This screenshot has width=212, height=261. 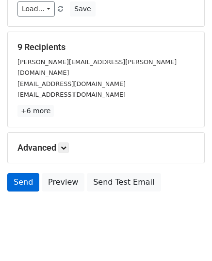 I want to click on h5: Advanced, so click(x=106, y=148).